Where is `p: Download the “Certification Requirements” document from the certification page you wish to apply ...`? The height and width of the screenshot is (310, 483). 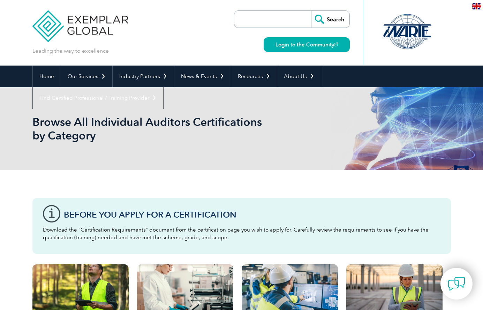
p: Download the “Certification Requirements” document from the certification page you wish to apply ... is located at coordinates (242, 234).